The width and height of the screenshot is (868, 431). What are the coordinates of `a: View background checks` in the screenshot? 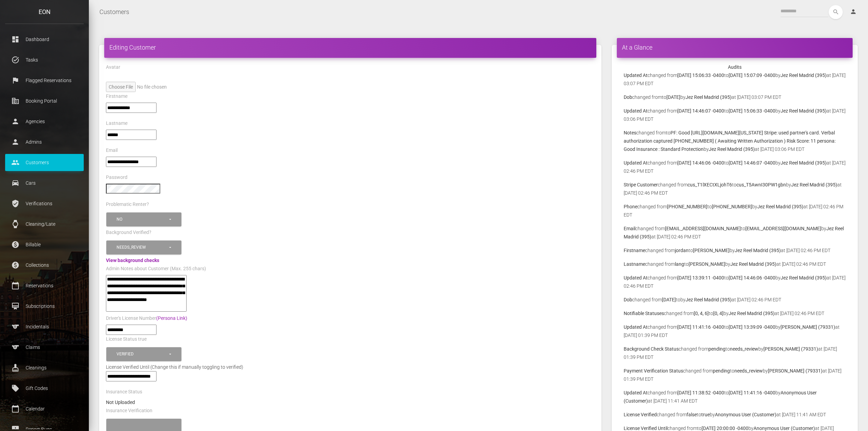 It's located at (133, 260).